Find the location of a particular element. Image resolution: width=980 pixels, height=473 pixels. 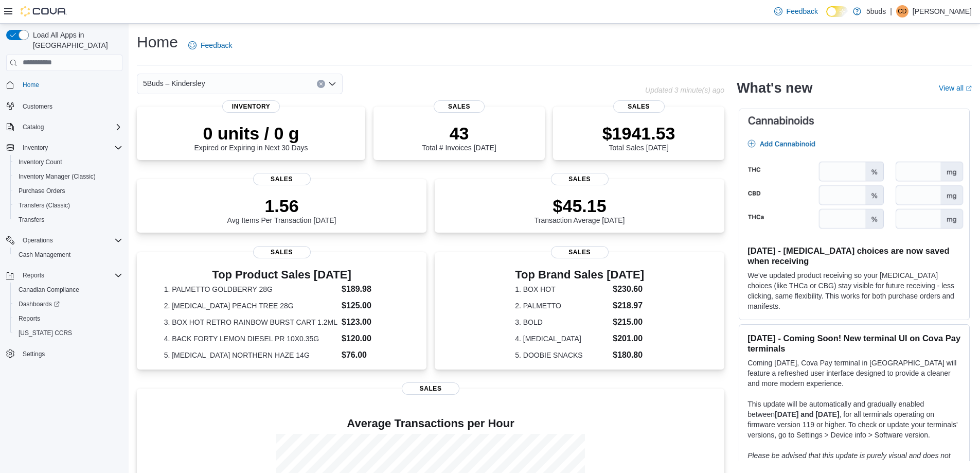

dt: 4. BACK FORTY LEMON DIESEL PR 10X0.35G is located at coordinates (251, 339).